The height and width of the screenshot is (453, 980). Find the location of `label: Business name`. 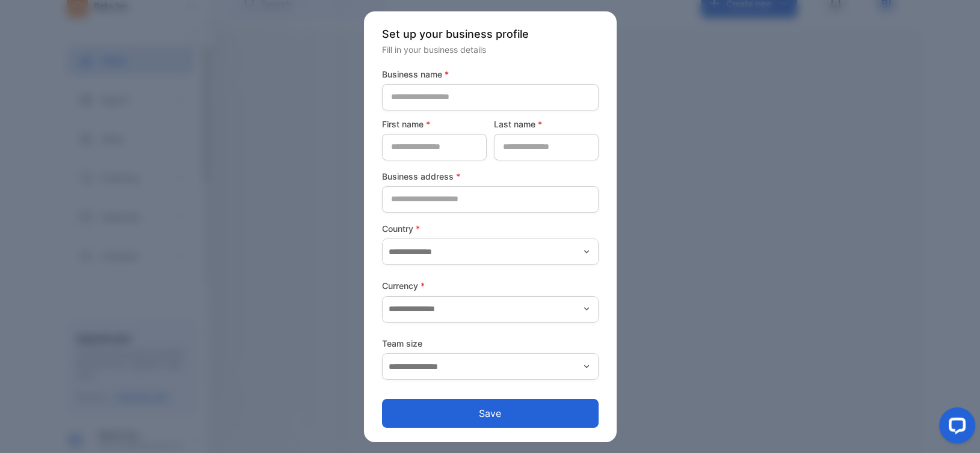

label: Business name is located at coordinates (490, 74).